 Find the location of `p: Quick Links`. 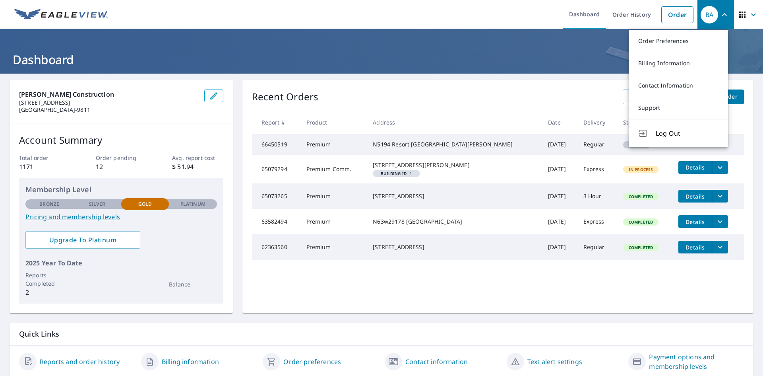

p: Quick Links is located at coordinates (381, 333).